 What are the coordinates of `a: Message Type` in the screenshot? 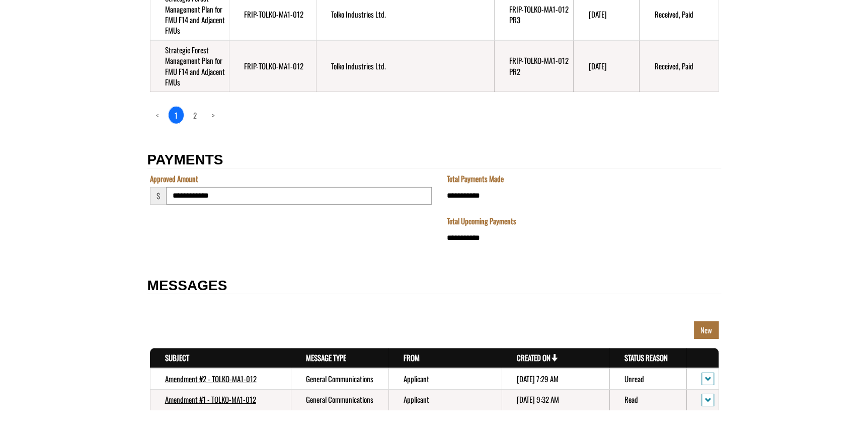 It's located at (326, 357).